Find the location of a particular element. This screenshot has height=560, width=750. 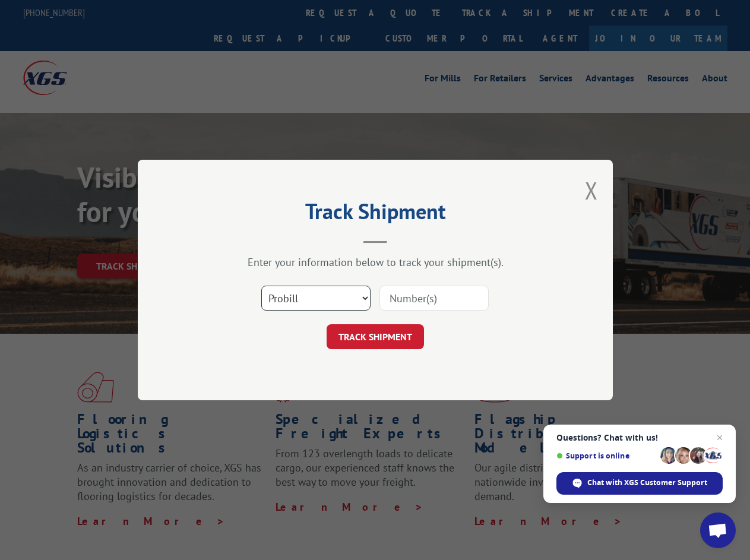

div: Enter your information below to track your shipment(s). is located at coordinates (375, 262).